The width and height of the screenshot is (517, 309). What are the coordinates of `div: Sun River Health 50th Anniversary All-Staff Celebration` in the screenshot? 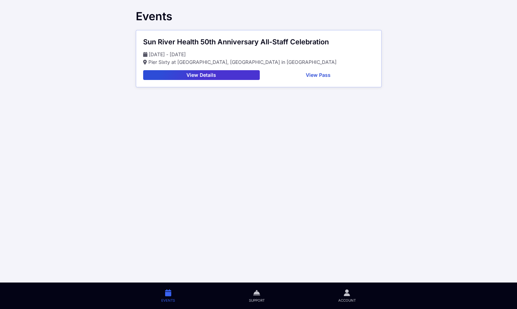 It's located at (259, 42).